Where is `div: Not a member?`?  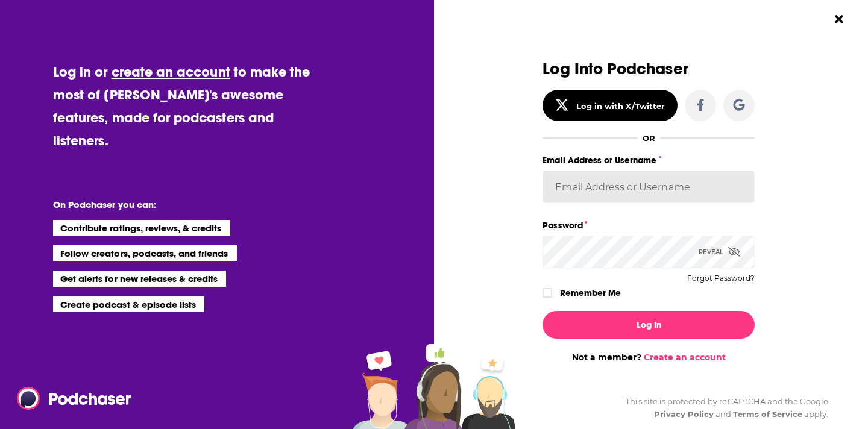
div: Not a member? is located at coordinates (649, 358).